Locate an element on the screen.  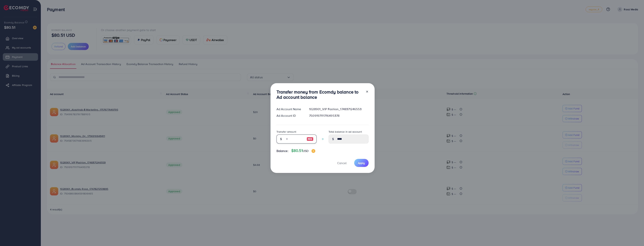
button: Apply is located at coordinates (361, 163).